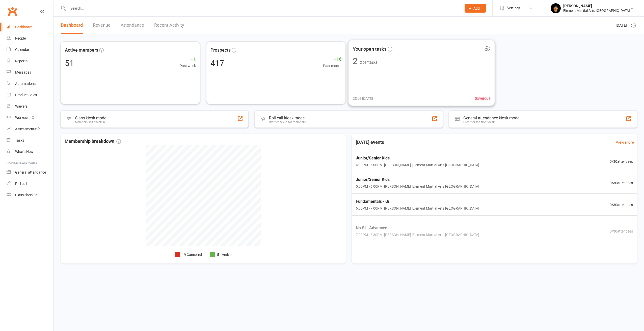 The image size is (644, 331). Describe the element at coordinates (514, 8) in the screenshot. I see `span: Settings` at that location.